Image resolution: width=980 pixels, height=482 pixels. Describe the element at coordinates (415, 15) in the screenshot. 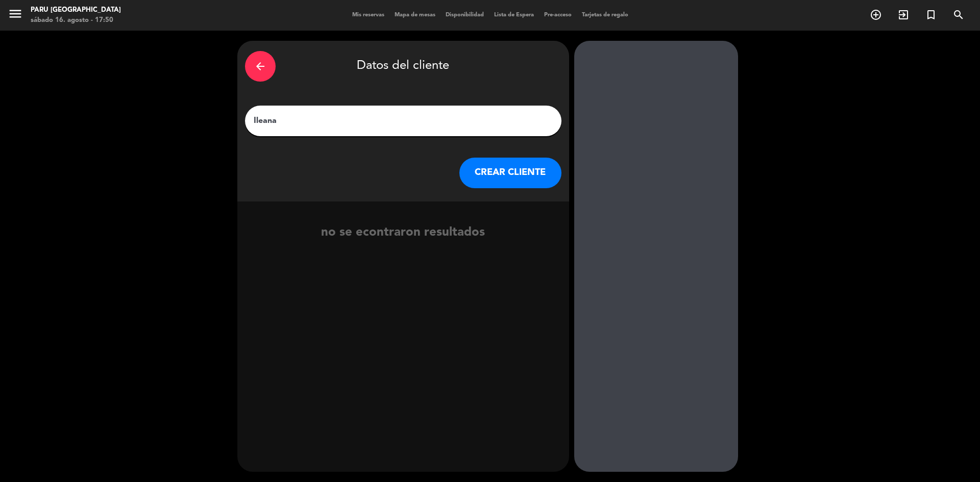

I see `span: Mapa de mesas` at that location.